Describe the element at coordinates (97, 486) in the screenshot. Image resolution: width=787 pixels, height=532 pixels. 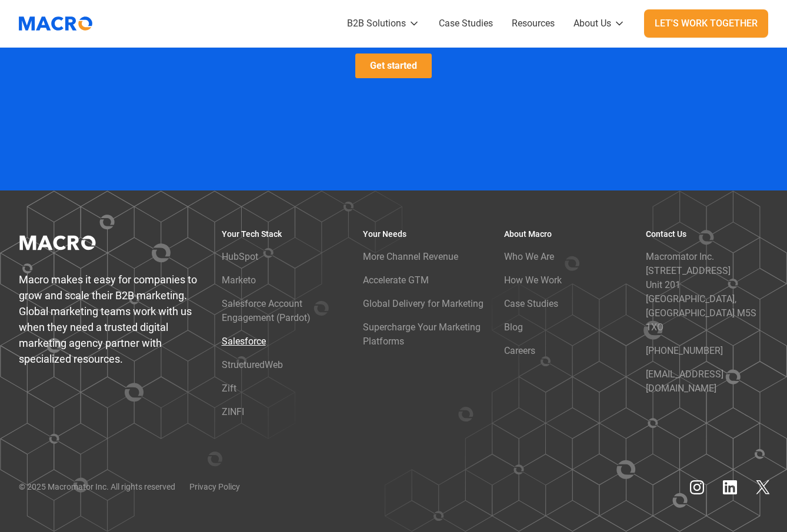
I see `div: © 2025 Macromator Inc. All rights reserved` at that location.